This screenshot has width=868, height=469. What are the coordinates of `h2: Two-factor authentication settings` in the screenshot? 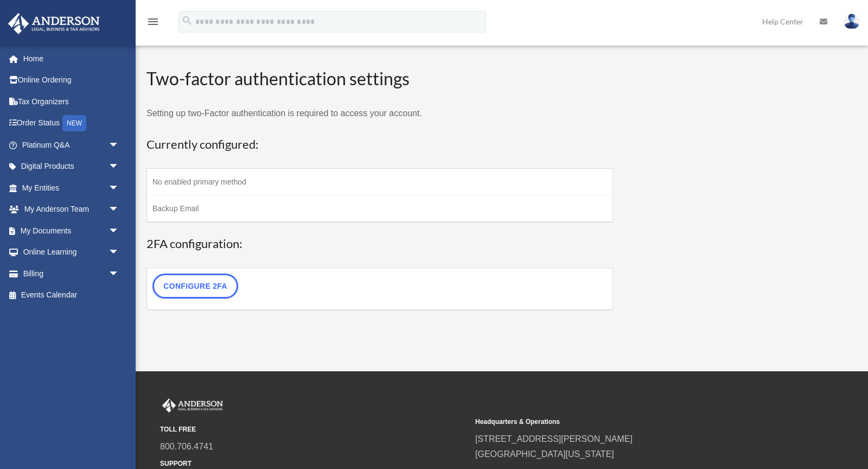 It's located at (380, 79).